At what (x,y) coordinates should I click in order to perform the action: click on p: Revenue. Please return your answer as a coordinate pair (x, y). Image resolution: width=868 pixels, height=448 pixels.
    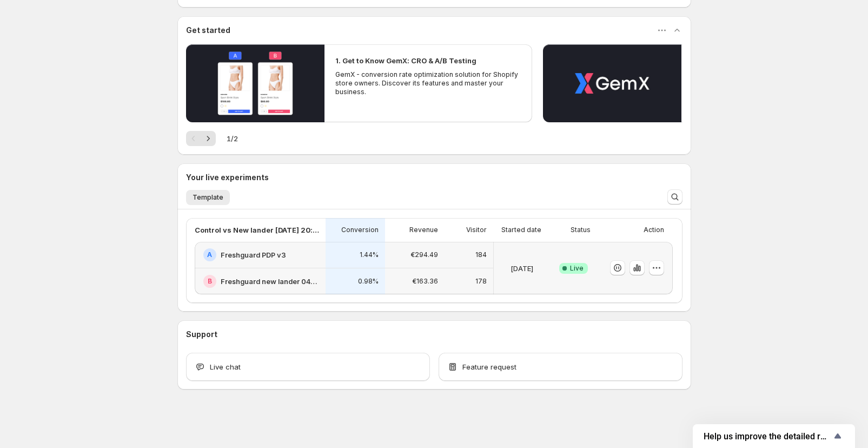
    Looking at the image, I should click on (424, 230).